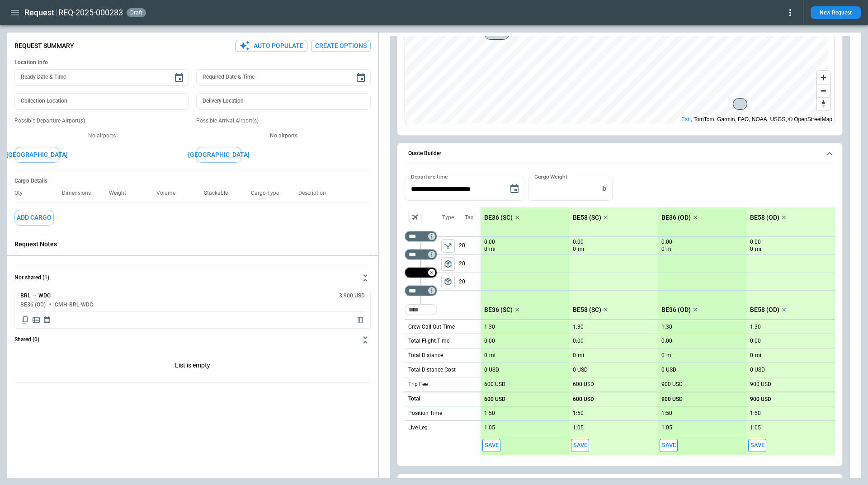  I want to click on p: List is empty, so click(193, 366).